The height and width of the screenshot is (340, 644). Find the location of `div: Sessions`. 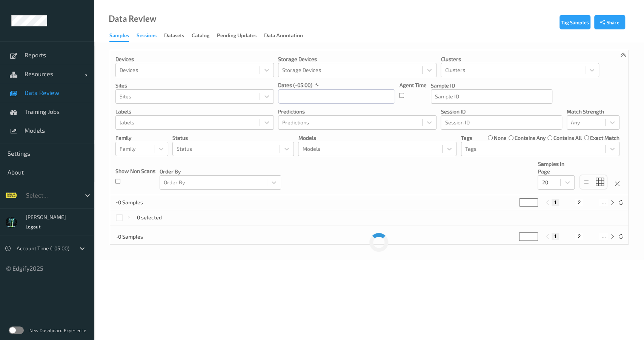

div: Sessions is located at coordinates (147, 36).